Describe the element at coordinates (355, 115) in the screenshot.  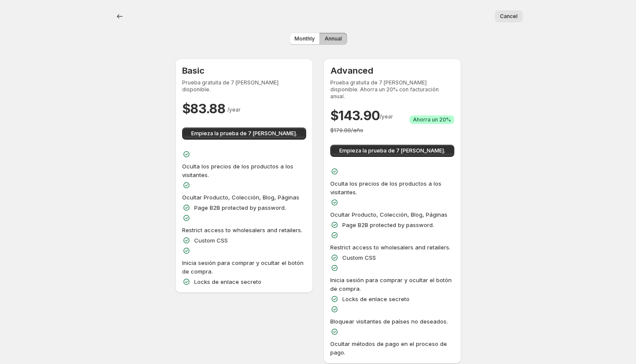
I see `h2: $ 143.90` at that location.